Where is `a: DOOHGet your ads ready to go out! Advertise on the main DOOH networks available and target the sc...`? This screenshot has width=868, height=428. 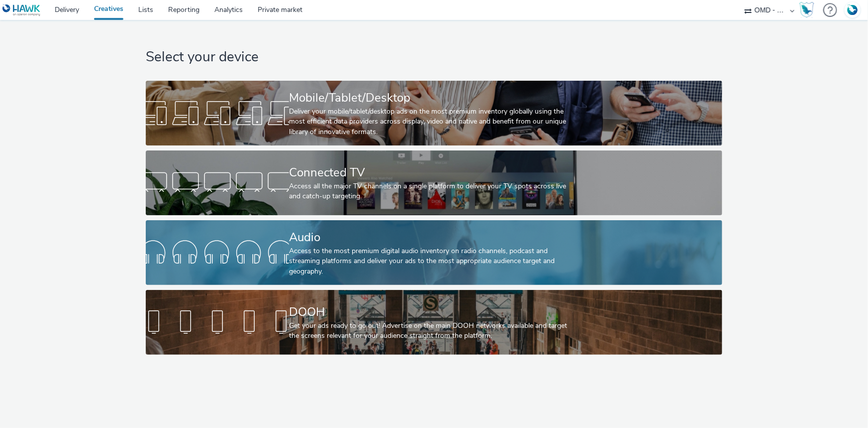 a: DOOHGet your ads ready to go out! Advertise on the main DOOH networks available and target the sc... is located at coordinates (434, 322).